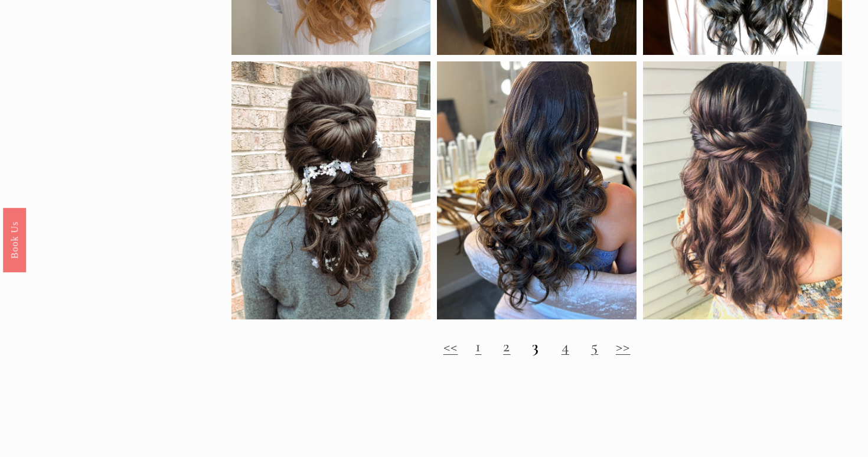 Image resolution: width=868 pixels, height=457 pixels. I want to click on a: Book Us, so click(14, 240).